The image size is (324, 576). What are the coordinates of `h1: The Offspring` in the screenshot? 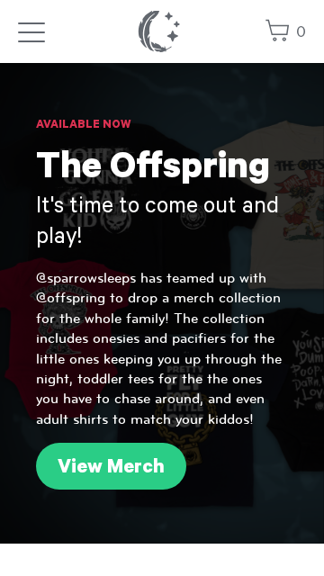 It's located at (162, 171).